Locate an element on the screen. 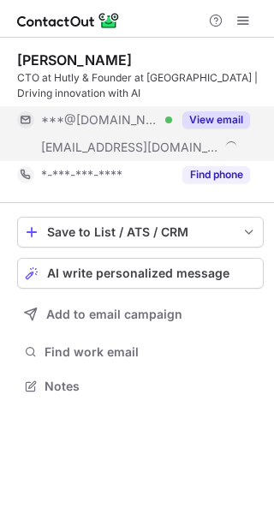 The width and height of the screenshot is (274, 514). button: Add to email campaign is located at coordinates (141, 314).